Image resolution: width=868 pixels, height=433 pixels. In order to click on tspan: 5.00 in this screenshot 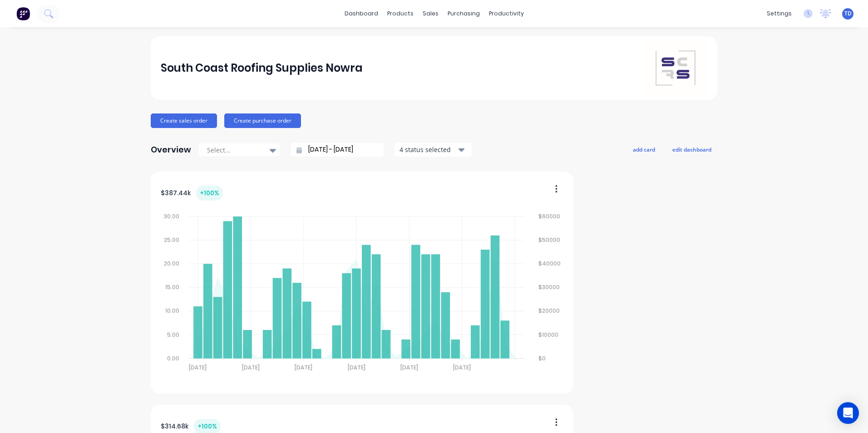, I will do `click(173, 334)`.